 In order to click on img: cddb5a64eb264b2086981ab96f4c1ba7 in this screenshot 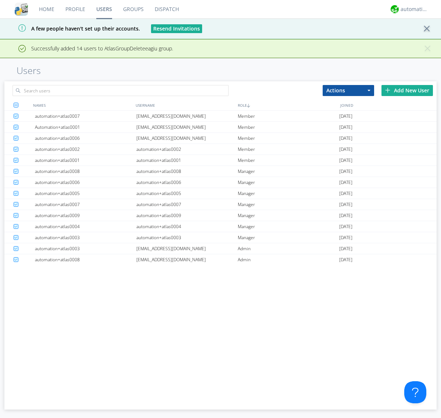, I will do `click(21, 9)`.